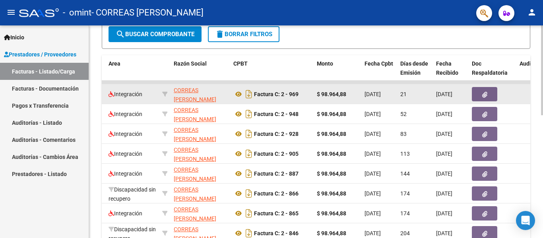 Image resolution: width=543 pixels, height=238 pixels. What do you see at coordinates (220, 34) in the screenshot?
I see `mat-icon: delete` at bounding box center [220, 34].